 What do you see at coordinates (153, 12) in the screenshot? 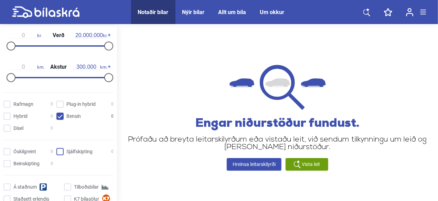
I see `a: Notaðir bílar` at bounding box center [153, 12].